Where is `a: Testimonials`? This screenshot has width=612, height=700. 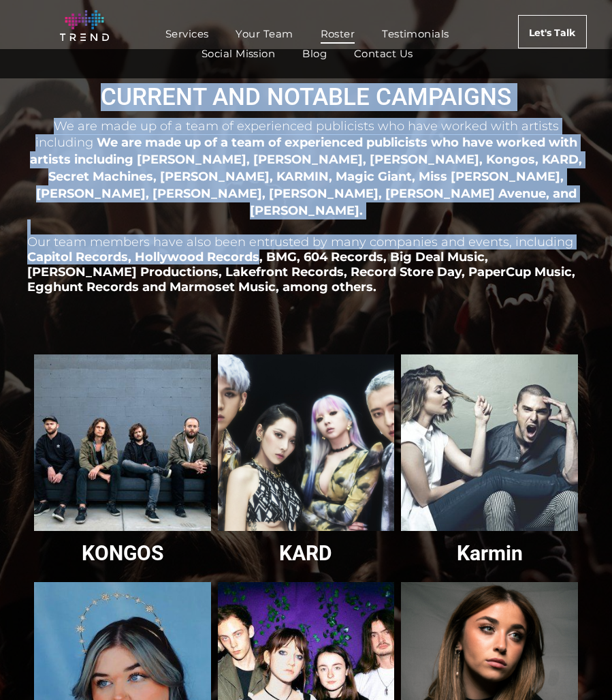
a: Testimonials is located at coordinates (415, 33).